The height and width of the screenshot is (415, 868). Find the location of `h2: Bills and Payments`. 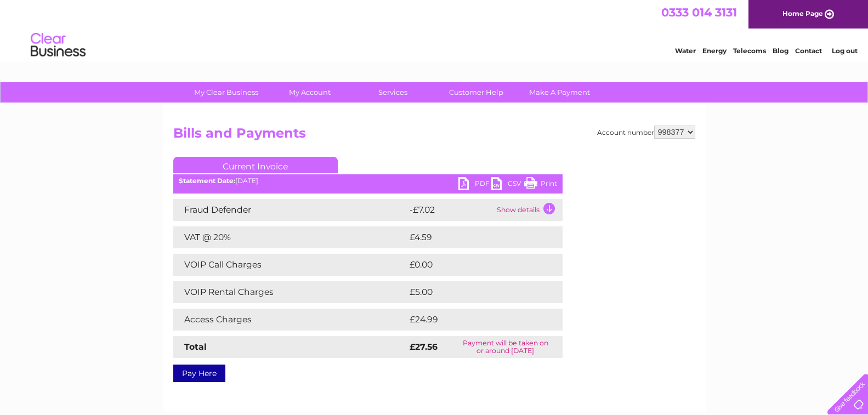

h2: Bills and Payments is located at coordinates (434, 136).